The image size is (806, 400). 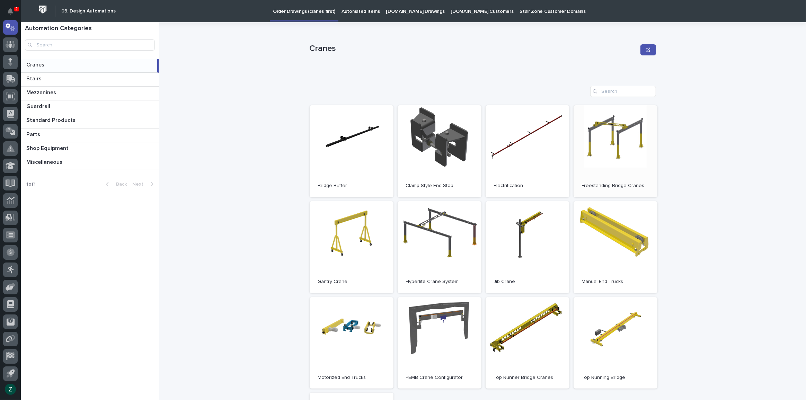 What do you see at coordinates (10, 11) in the screenshot?
I see `button: Notifications` at bounding box center [10, 11].